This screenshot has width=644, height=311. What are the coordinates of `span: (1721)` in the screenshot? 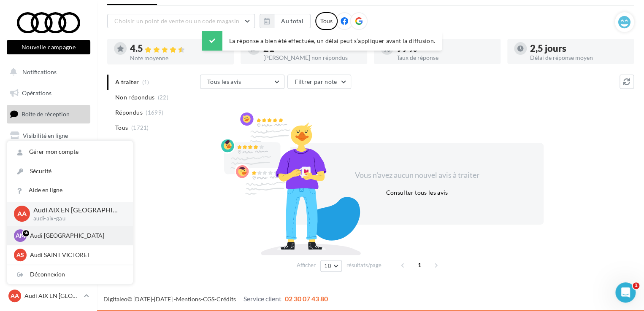 It's located at (140, 128).